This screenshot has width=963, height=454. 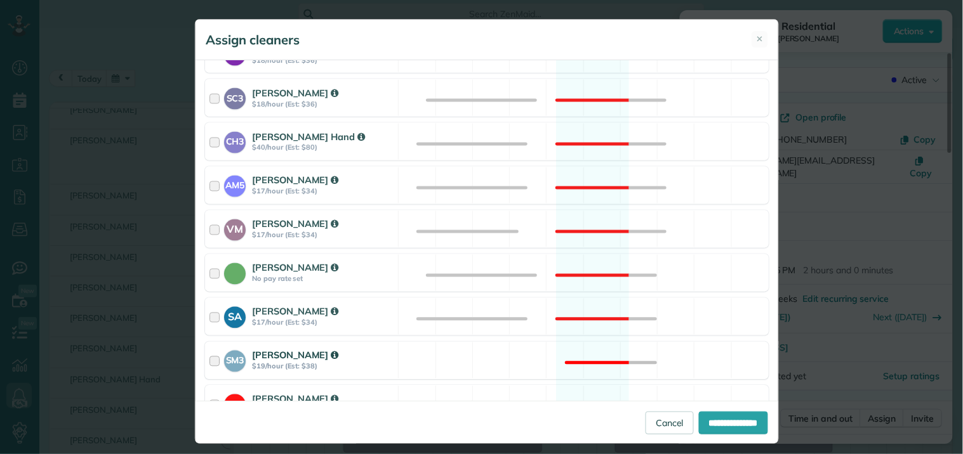 What do you see at coordinates (235, 316) in the screenshot?
I see `strong: SA` at bounding box center [235, 316].